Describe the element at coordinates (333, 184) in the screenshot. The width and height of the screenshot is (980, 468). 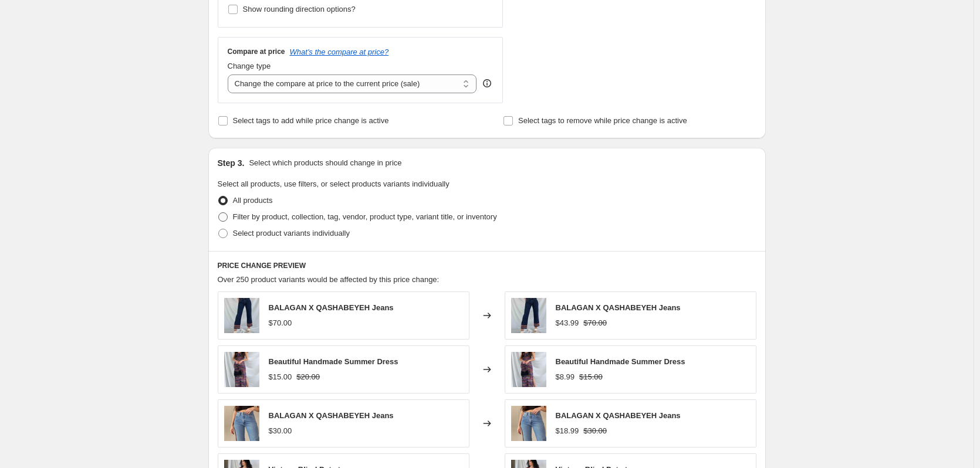
I see `span: Select all products, use filters, or select products variants individually` at that location.